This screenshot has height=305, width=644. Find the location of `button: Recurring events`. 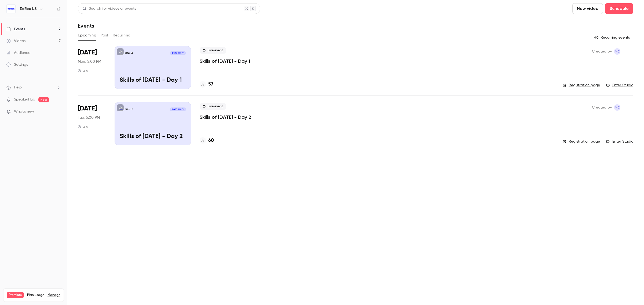

button: Recurring events is located at coordinates (612, 37).